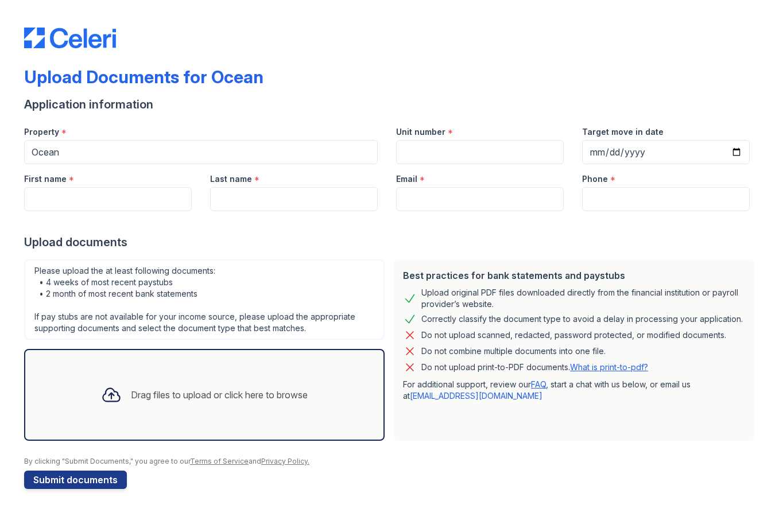 The width and height of the screenshot is (783, 532). I want to click on div: Do not combine multiple documents into one file., so click(513, 352).